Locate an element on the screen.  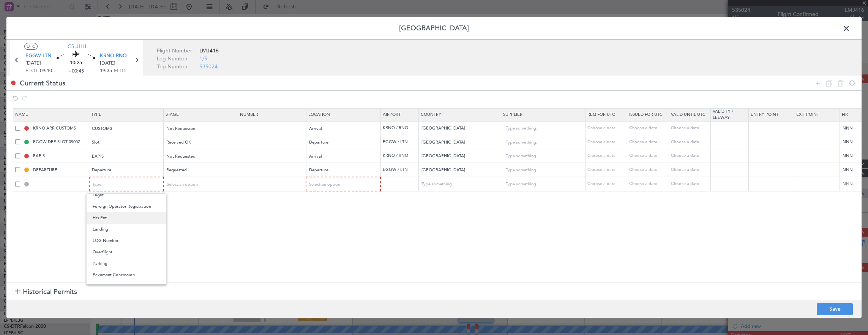
span: Parking is located at coordinates (126, 263).